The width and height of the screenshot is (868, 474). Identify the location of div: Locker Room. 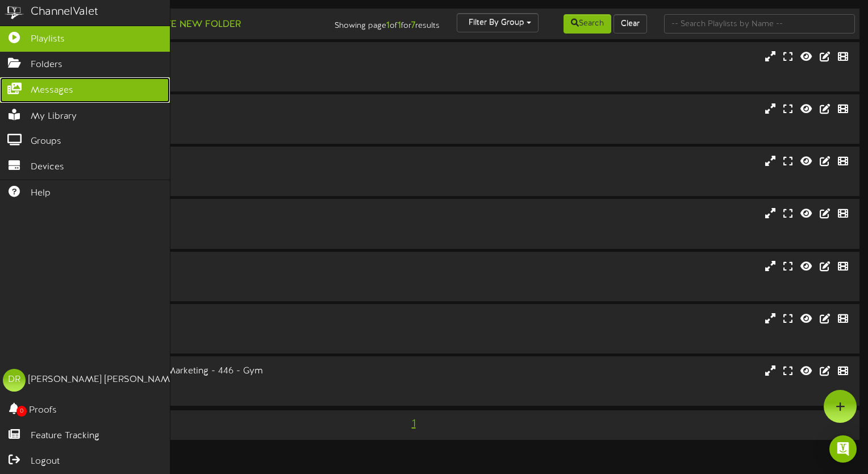
(208, 214).